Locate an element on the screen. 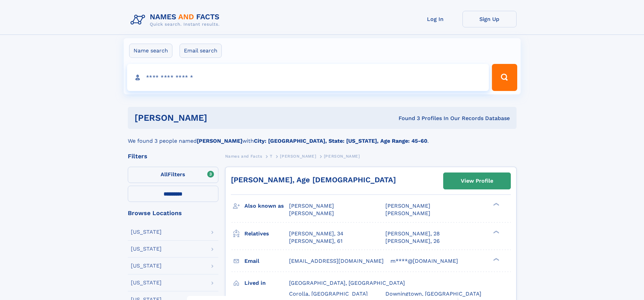 This screenshot has height=300, width=644. label: Filters is located at coordinates (173, 175).